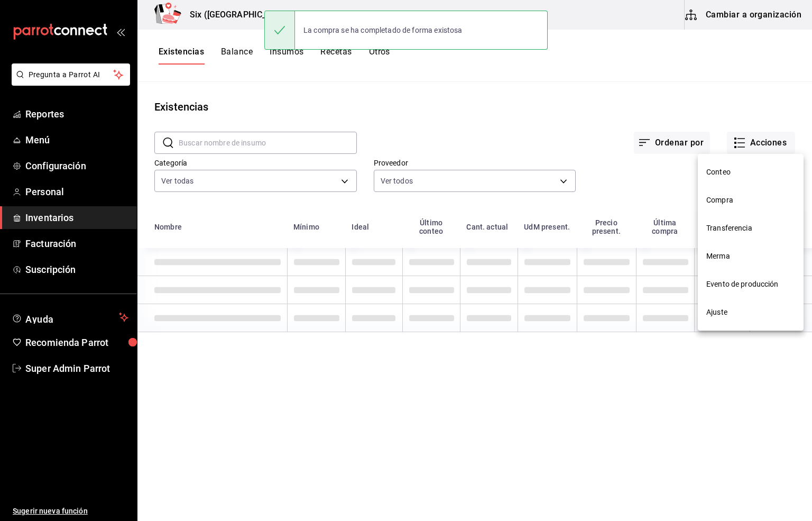  I want to click on span: Ajuste, so click(751, 312).